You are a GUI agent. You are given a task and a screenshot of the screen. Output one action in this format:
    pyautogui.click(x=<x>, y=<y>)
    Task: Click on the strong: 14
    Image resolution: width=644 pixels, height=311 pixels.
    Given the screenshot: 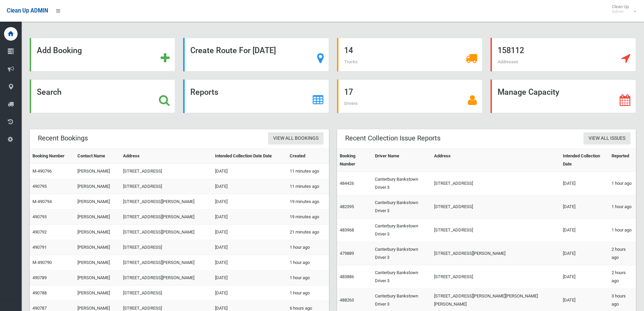 What is the action you would take?
    pyautogui.click(x=349, y=50)
    